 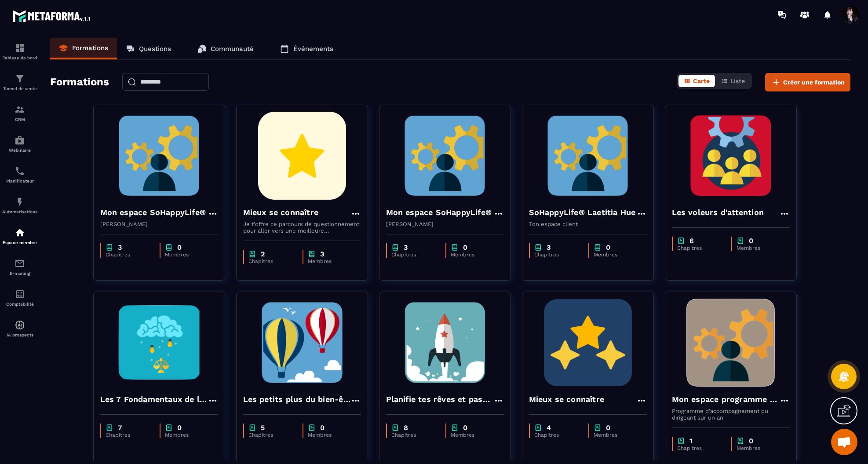 What do you see at coordinates (582, 212) in the screenshot?
I see `h4: SoHappyLife® Laetitia Hue` at bounding box center [582, 212].